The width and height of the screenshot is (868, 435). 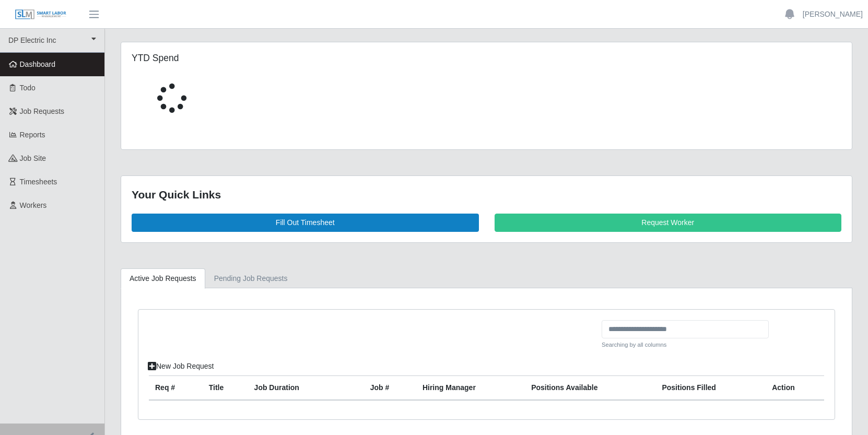 What do you see at coordinates (486, 195) in the screenshot?
I see `div: Your Quick Links` at bounding box center [486, 195].